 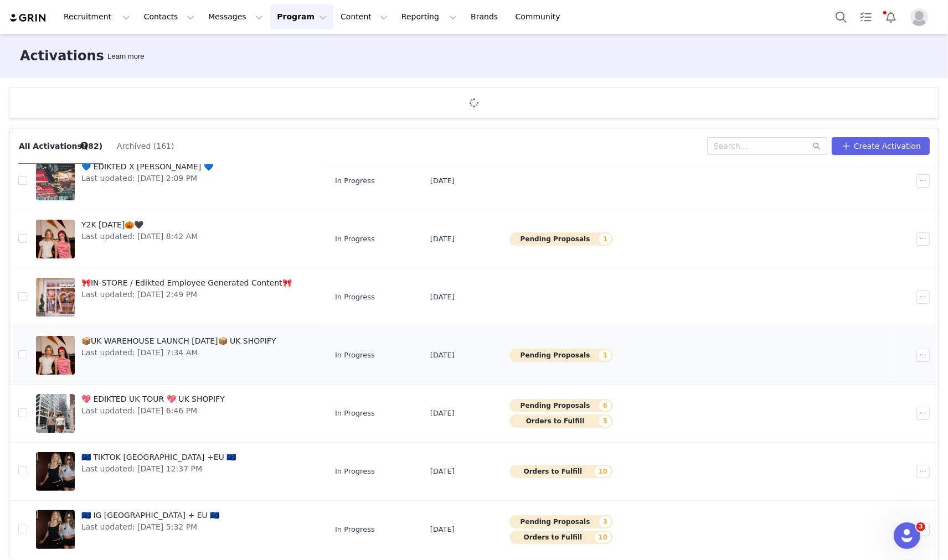 I want to click on a: Community, so click(x=541, y=17).